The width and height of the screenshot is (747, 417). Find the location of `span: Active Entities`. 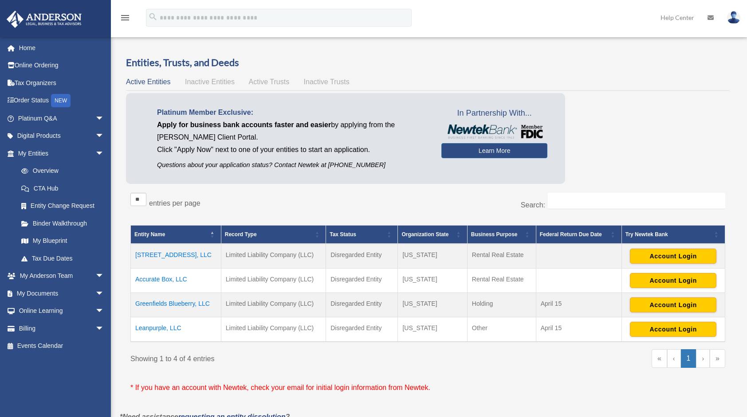

span: Active Entities is located at coordinates (148, 82).